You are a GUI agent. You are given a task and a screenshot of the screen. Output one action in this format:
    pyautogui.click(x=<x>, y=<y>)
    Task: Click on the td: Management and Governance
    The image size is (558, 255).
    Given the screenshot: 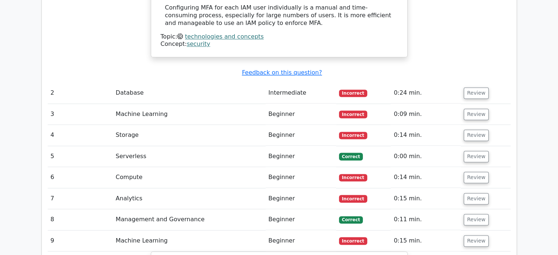 What is the action you would take?
    pyautogui.click(x=189, y=219)
    